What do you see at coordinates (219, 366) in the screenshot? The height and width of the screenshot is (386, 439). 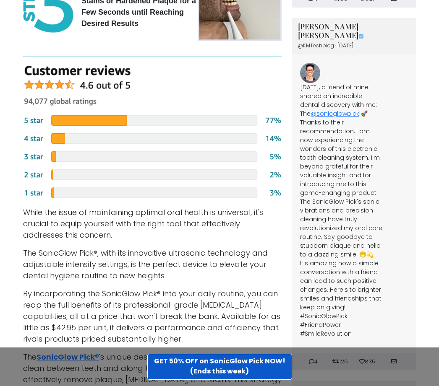 I see `strong: GET 50% OFF on SonicGlow Pick NOW! (Ends this week)` at bounding box center [219, 366].